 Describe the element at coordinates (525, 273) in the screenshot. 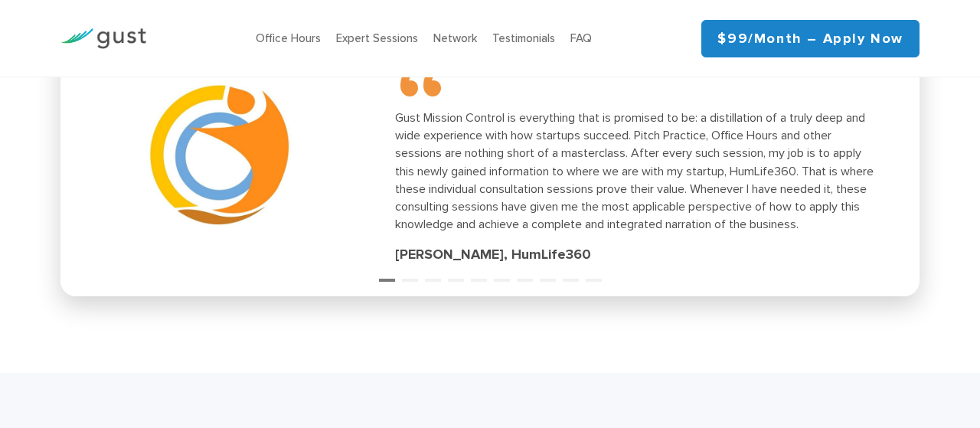

I see `button: 7 of 10` at that location.